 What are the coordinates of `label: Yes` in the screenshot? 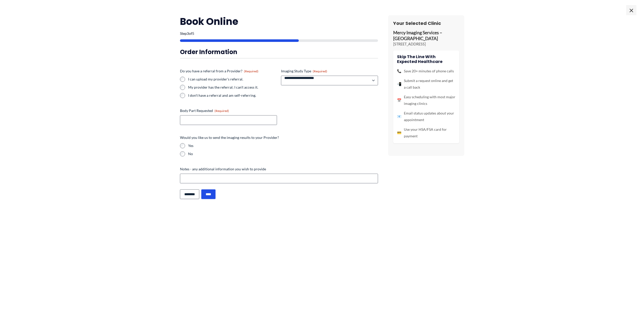 It's located at (283, 146).